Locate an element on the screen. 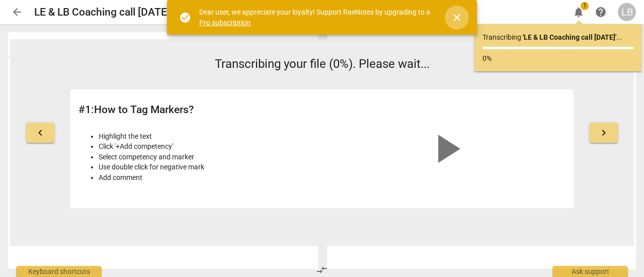 This screenshot has width=644, height=277. span: keyboard_arrow_right is located at coordinates (603, 133).